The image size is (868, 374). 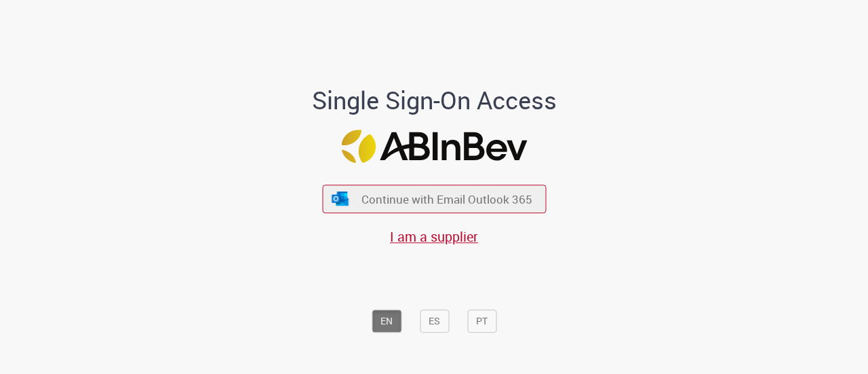 I want to click on button: ícone Azure/Microsoft 360 Continue with Email Outlook 365, so click(x=434, y=199).